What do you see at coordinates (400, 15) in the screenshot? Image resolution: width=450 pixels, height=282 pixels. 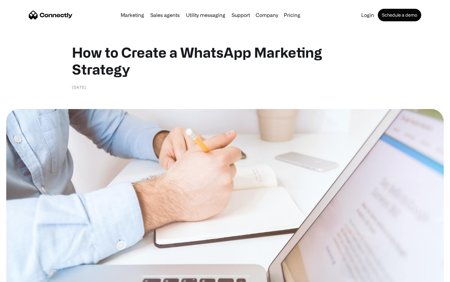 I see `a: Schedule a demo` at bounding box center [400, 15].